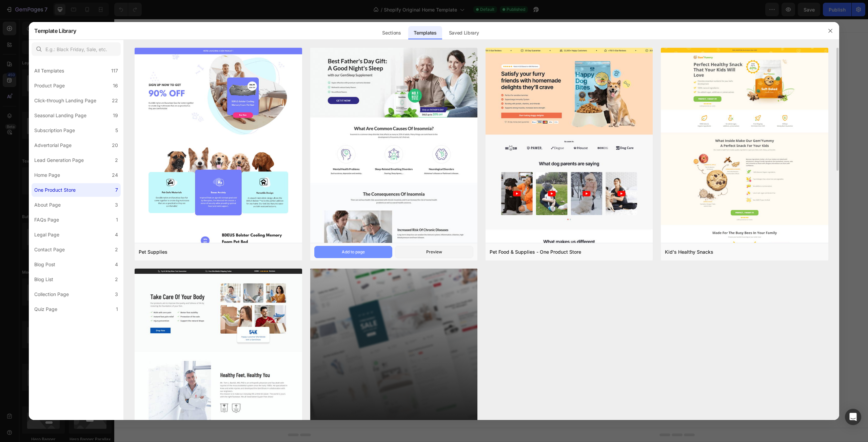 Image resolution: width=868 pixels, height=442 pixels. Describe the element at coordinates (382, 68) in the screenshot. I see `span: Featured collection` at that location.